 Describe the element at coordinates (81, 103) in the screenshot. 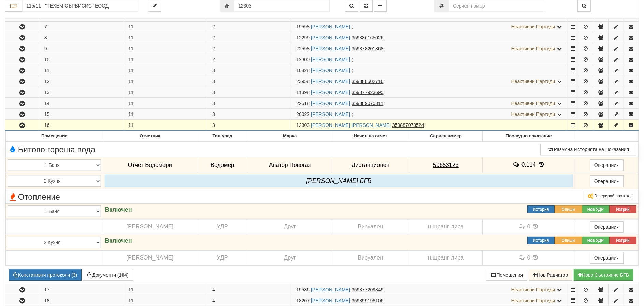

I see `td: 14` at that location.